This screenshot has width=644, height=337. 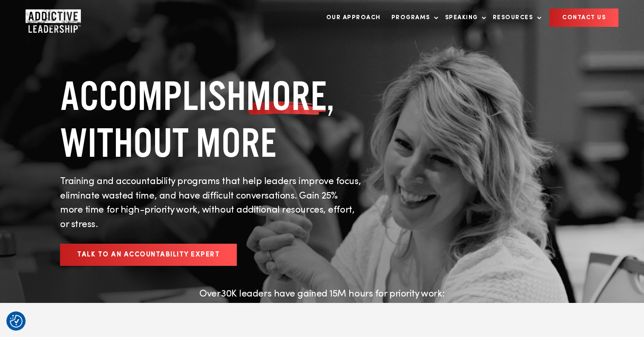 What do you see at coordinates (211, 203) in the screenshot?
I see `p: Training and accountability programs that help leaders improve focus, eliminate wasted time, and ...` at bounding box center [211, 203].